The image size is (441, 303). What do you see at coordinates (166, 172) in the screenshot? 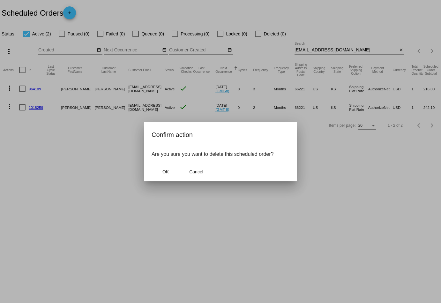
I see `span: OK` at bounding box center [166, 172].